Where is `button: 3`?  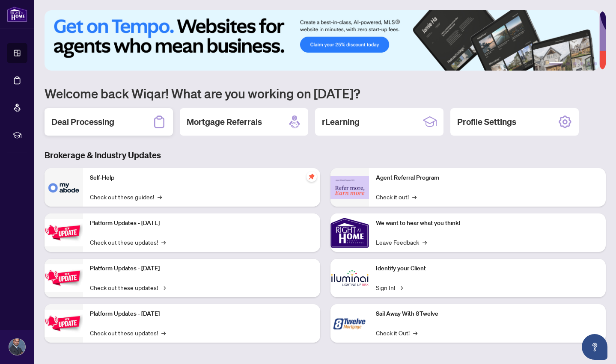
button: 3 is located at coordinates (575, 64).